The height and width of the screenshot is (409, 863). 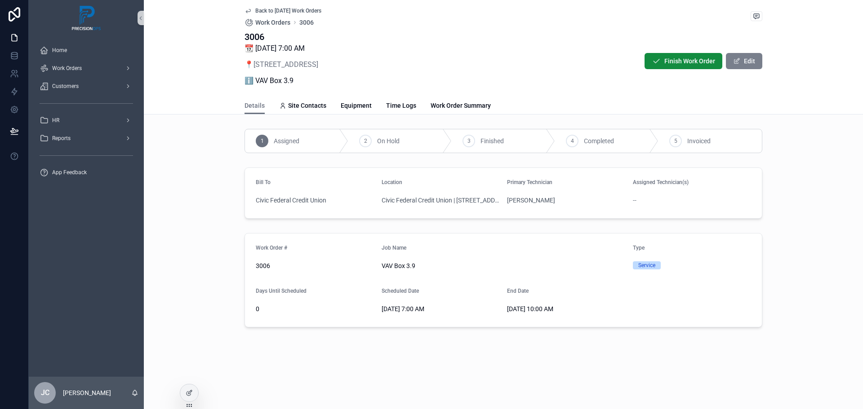 I want to click on span: Invoiced, so click(x=699, y=141).